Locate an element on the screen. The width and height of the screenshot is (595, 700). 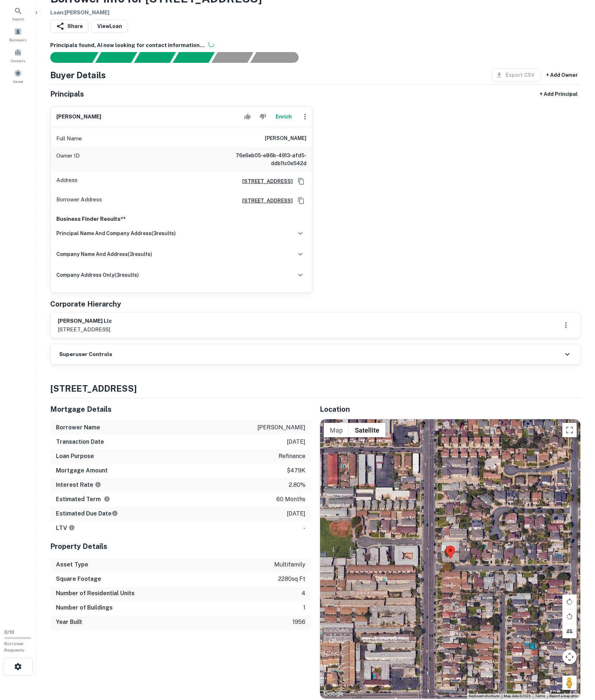
div: Principals found, AI now looking for contact information... is located at coordinates (193, 57).